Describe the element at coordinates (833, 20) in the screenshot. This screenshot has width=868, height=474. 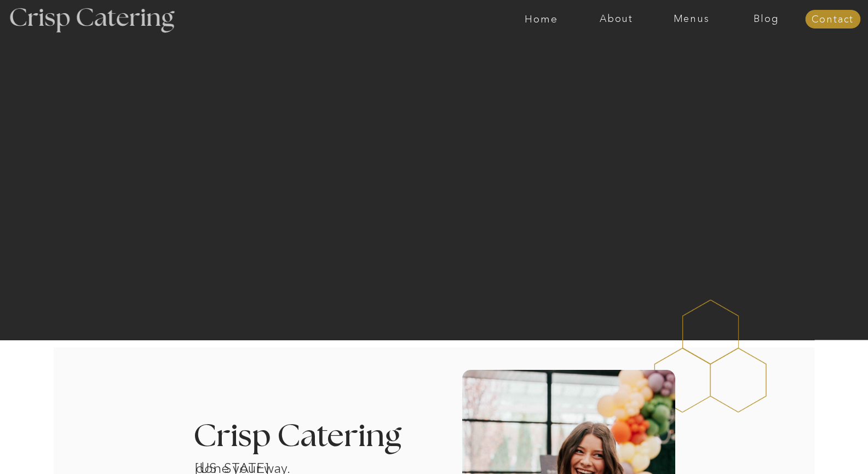
I see `a: Contact` at that location.